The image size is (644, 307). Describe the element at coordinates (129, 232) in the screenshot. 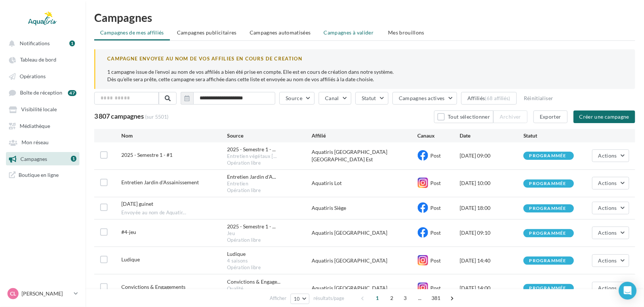

I see `span: #4-jeu` at that location.